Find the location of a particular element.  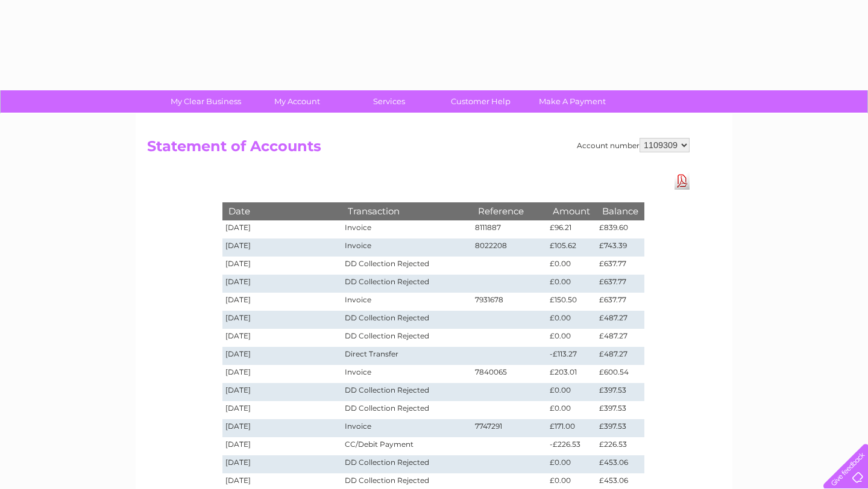

td: Direct Transfer is located at coordinates (407, 356).